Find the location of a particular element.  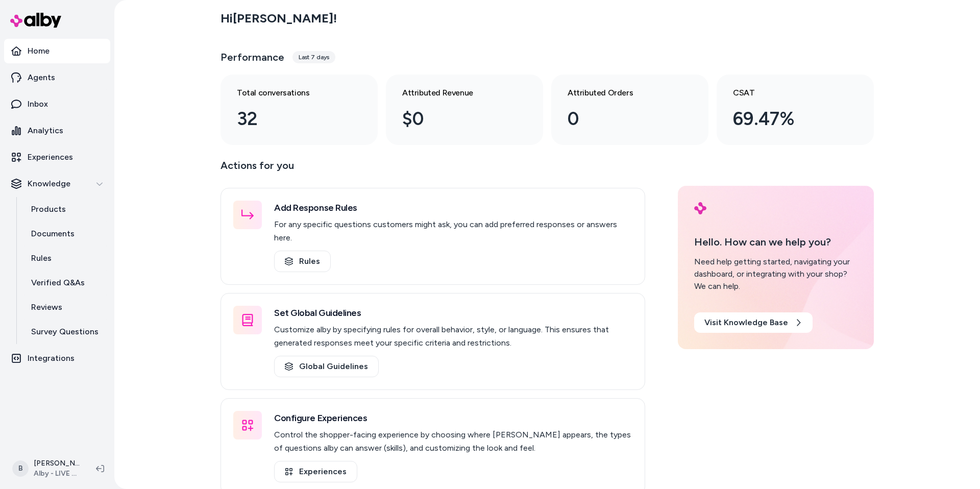

p: For any specific questions customers might ask, you can add preferred responses or answers here. is located at coordinates (453, 231).